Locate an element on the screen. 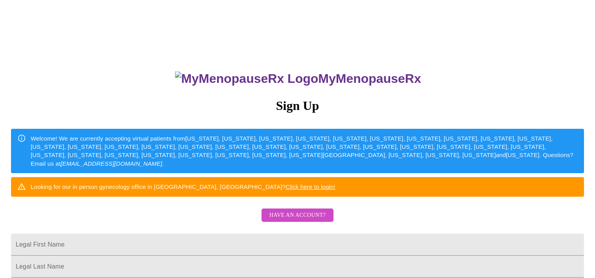 The width and height of the screenshot is (595, 278). span: Have an account? is located at coordinates (297, 215).